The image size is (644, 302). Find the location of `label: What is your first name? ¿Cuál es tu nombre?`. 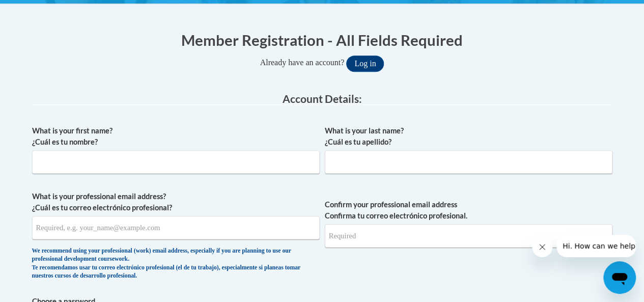

label: What is your first name? ¿Cuál es tu nombre? is located at coordinates (175, 137).